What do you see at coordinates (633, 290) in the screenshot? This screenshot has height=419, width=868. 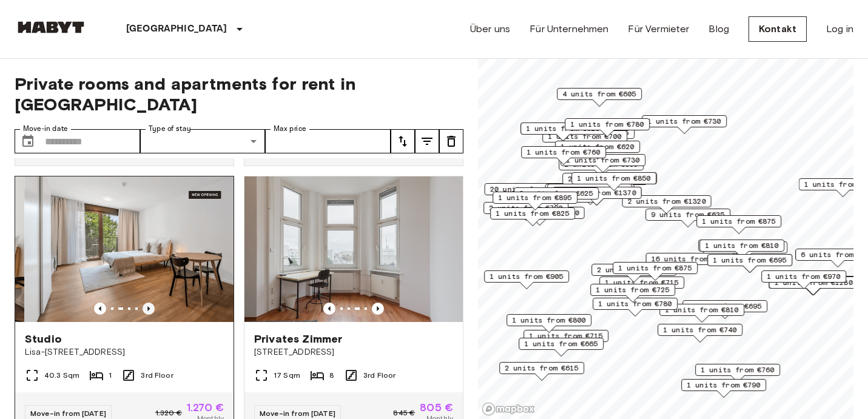 I see `span: 1 units from €725` at bounding box center [633, 290].